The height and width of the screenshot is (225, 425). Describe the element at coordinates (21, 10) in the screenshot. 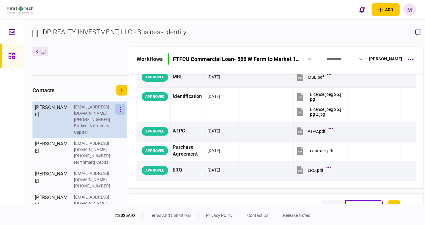

I see `img: client company logo` at that location.